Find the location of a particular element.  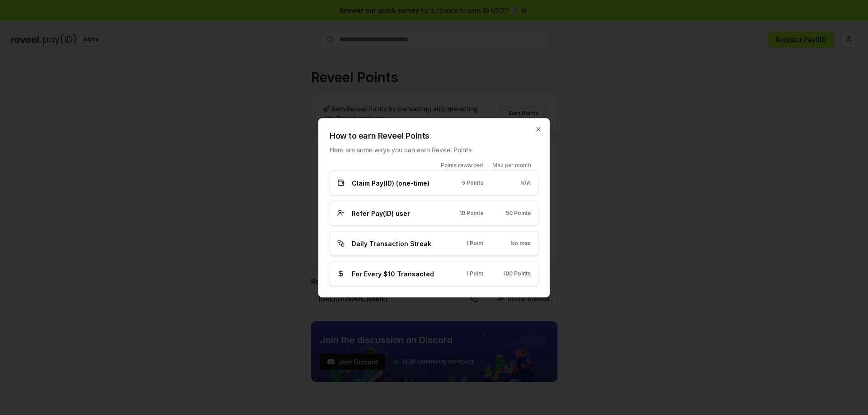

span: 100 Points is located at coordinates (517, 274).